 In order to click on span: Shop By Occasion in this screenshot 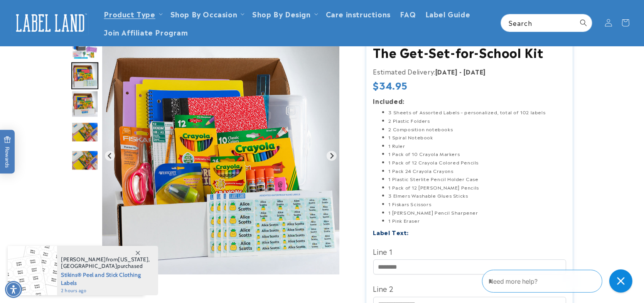, I will do `click(204, 14)`.